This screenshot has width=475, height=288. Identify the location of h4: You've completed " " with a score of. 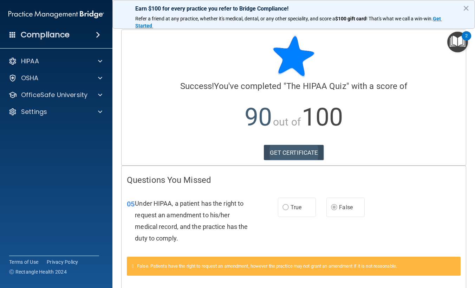
(294, 86).